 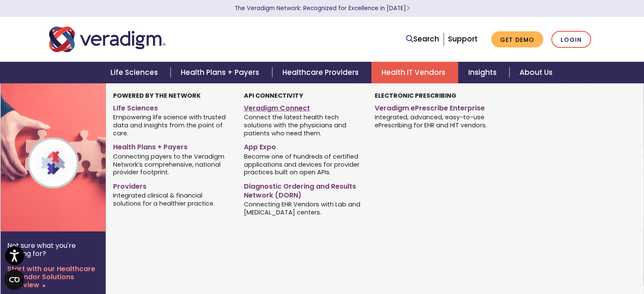 What do you see at coordinates (274, 96) in the screenshot?
I see `strong: API Connectivity` at bounding box center [274, 96].